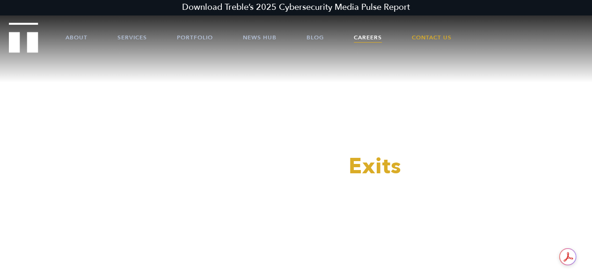 Image resolution: width=592 pixels, height=274 pixels. Describe the element at coordinates (315, 37) in the screenshot. I see `a: Blog` at that location.